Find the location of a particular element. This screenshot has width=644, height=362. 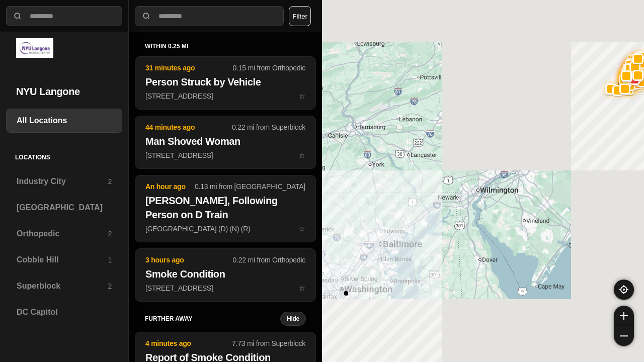

h2: Person Struck by Vehicle is located at coordinates (225, 82).